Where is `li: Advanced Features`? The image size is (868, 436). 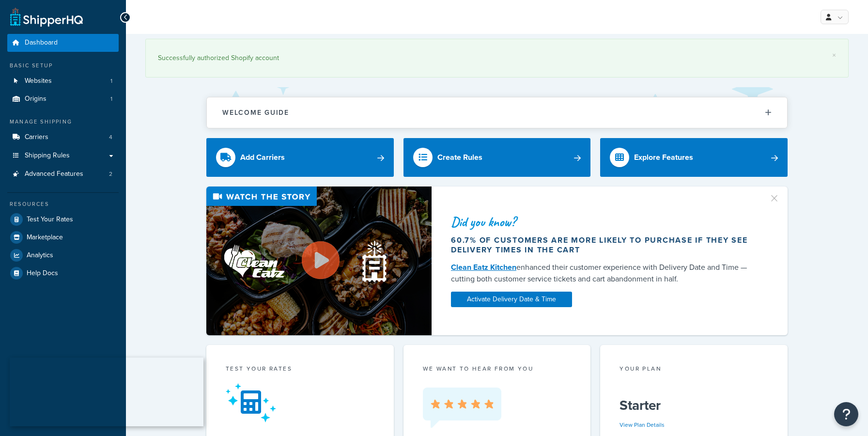
li: Advanced Features is located at coordinates (63, 174).